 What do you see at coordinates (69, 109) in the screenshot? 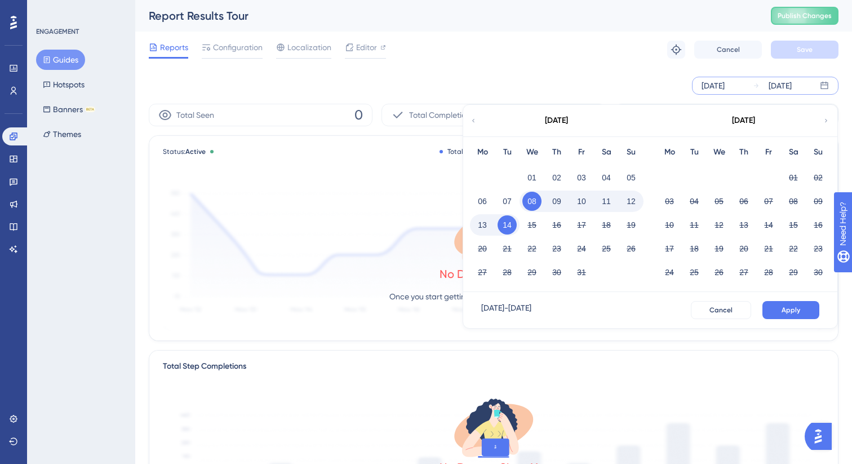
I see `button: BannersBETA` at bounding box center [69, 109].